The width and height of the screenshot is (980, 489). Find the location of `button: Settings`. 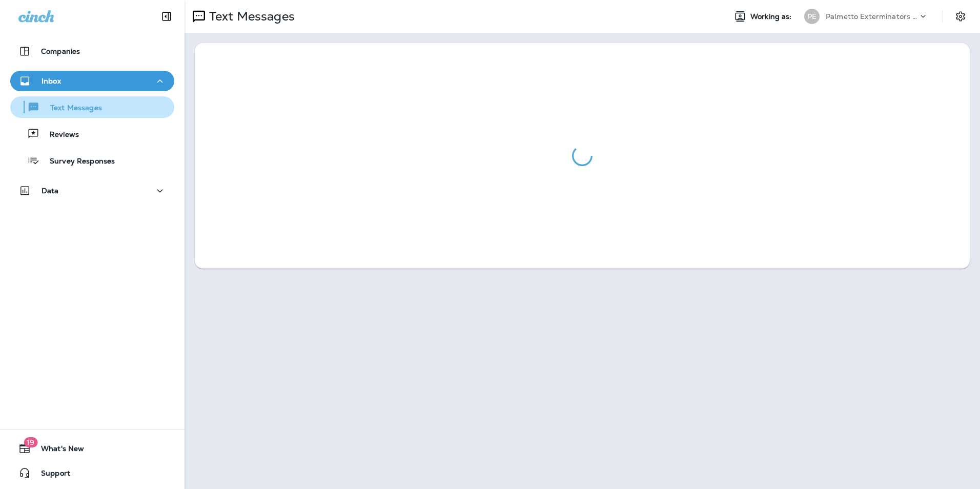

button: Settings is located at coordinates (961, 16).